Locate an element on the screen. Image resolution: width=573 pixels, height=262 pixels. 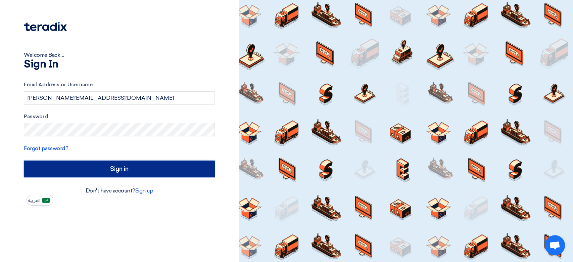
input: Sign in is located at coordinates (119, 169).